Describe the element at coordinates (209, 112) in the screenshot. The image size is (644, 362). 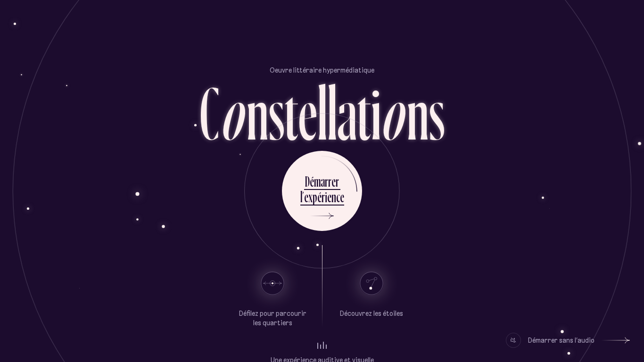
I see `div: C` at that location.